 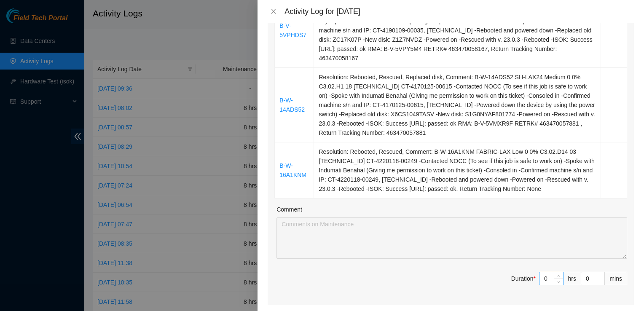 I want to click on span: Increase Value, so click(x=559, y=275).